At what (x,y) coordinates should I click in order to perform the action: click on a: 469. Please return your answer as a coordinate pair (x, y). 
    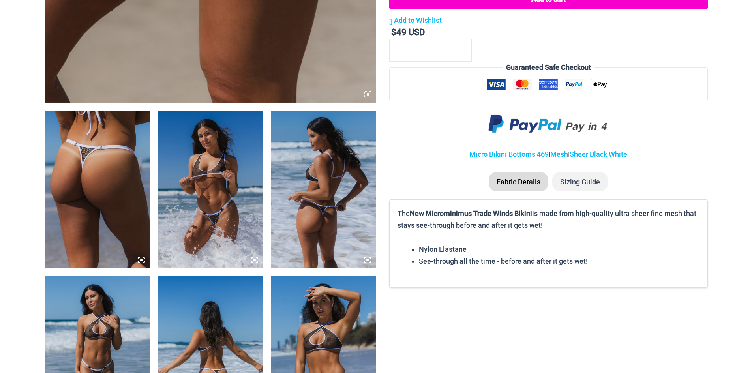
    Looking at the image, I should click on (542, 154).